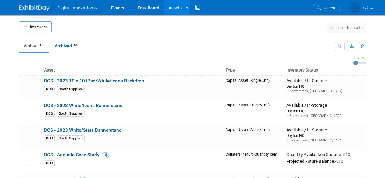  I want to click on span: 141, so click(40, 45).